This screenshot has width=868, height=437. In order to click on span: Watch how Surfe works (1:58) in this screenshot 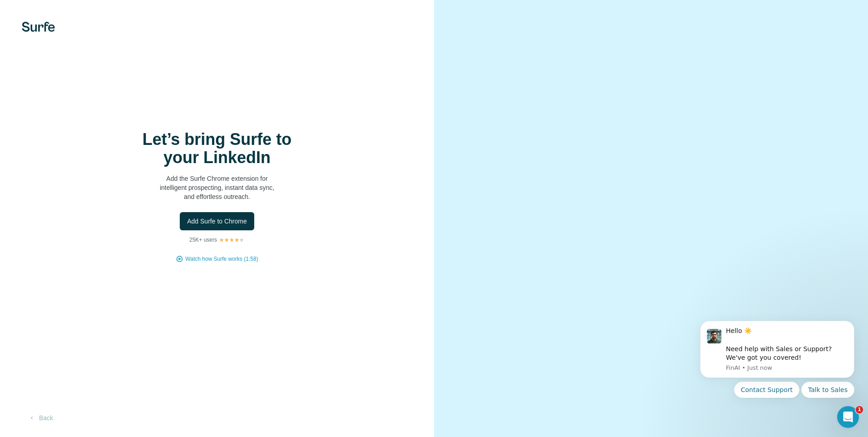, I will do `click(221, 259)`.